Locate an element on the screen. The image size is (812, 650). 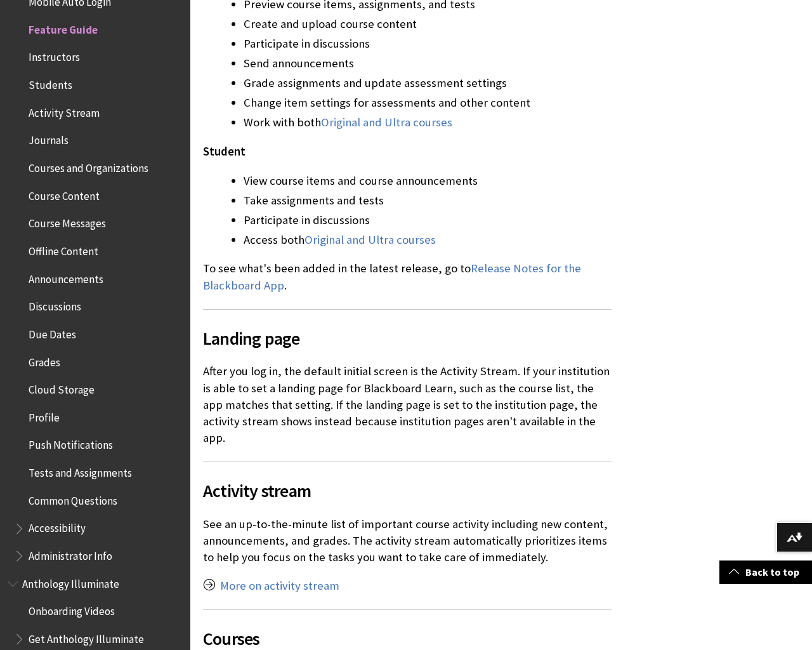
a: Release Notes for the Blackboard App is located at coordinates (392, 276).